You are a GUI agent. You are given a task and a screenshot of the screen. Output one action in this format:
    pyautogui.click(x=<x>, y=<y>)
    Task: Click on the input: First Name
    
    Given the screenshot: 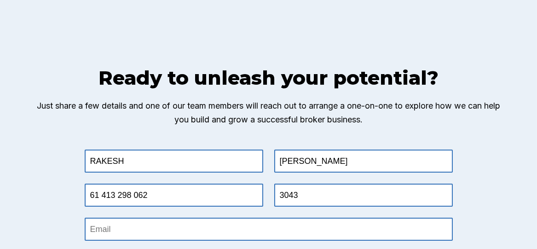 What is the action you would take?
    pyautogui.click(x=174, y=161)
    